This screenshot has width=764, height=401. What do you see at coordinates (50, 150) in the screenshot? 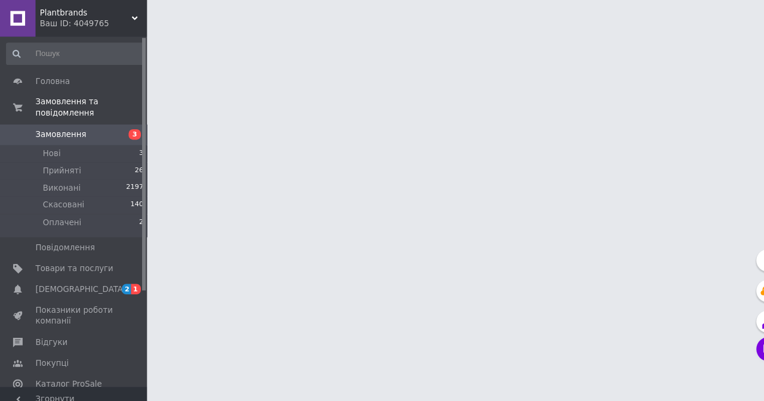
I see `span: Нові` at bounding box center [50, 150].